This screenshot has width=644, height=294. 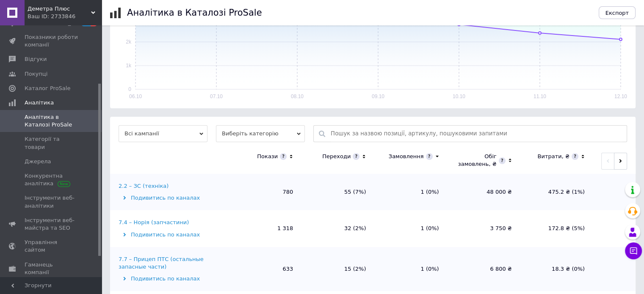 What do you see at coordinates (194, 13) in the screenshot?
I see `h1: Аналітика в Каталозі ProSale` at bounding box center [194, 13].